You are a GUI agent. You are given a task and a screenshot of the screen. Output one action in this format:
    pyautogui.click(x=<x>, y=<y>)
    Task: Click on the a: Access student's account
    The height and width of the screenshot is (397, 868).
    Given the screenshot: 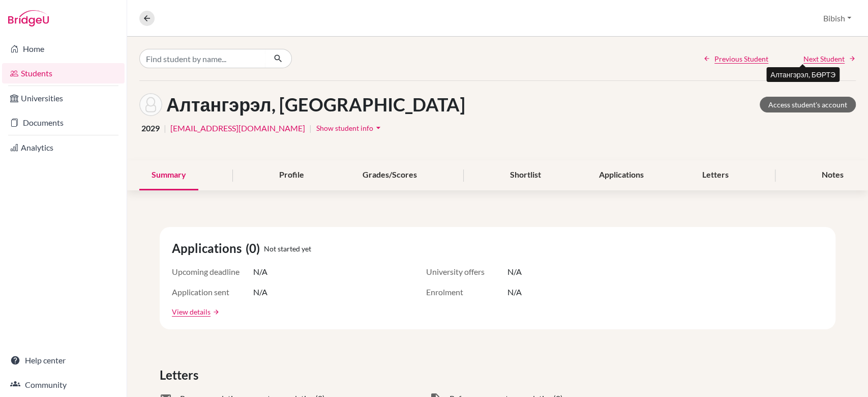 What is the action you would take?
    pyautogui.click(x=807, y=104)
    